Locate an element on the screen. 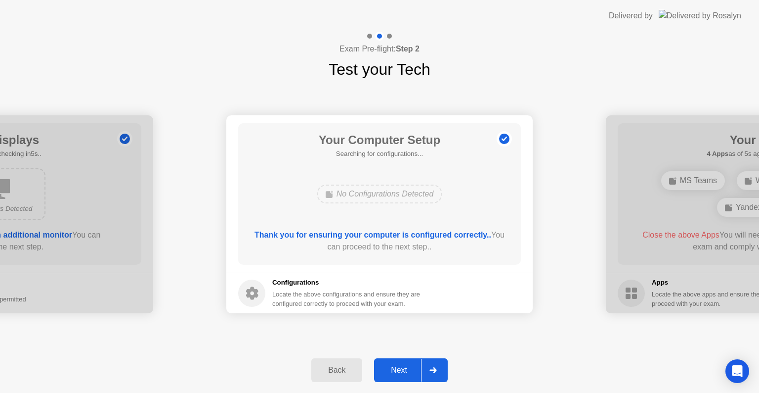 The height and width of the screenshot is (393, 759). h5: Searching for configurations... is located at coordinates (380, 154).